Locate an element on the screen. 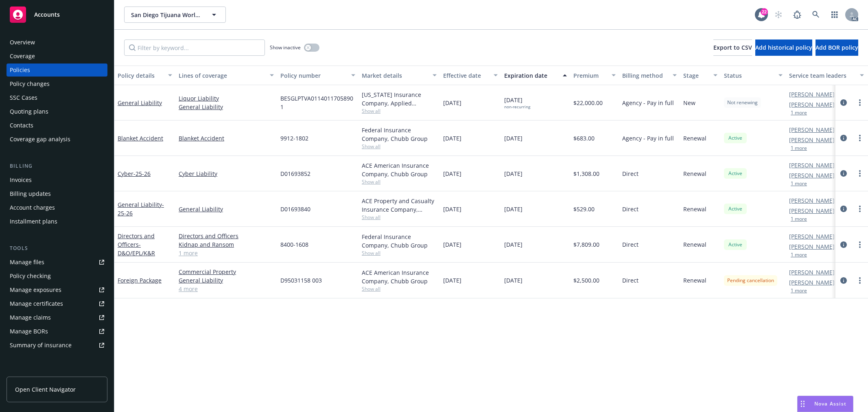  div: Billing updates is located at coordinates (30, 194).